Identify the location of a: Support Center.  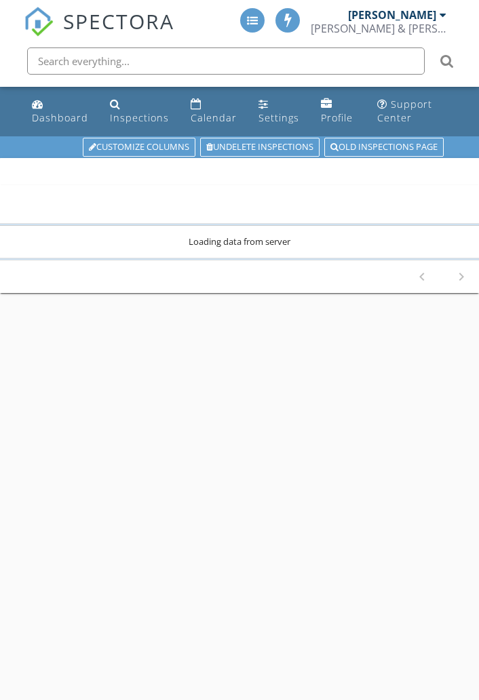
(412, 111).